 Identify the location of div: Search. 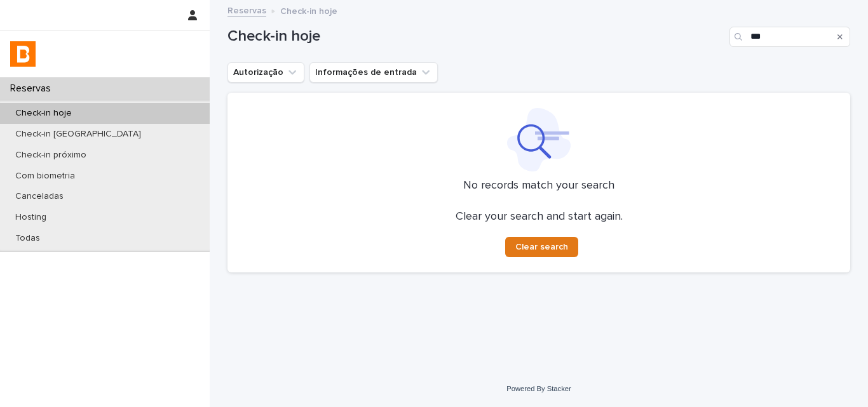
(790, 37).